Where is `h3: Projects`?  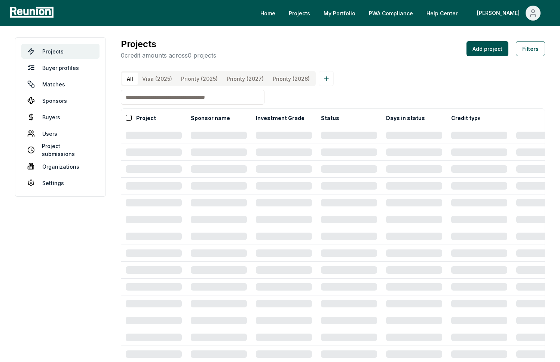 h3: Projects is located at coordinates (168, 44).